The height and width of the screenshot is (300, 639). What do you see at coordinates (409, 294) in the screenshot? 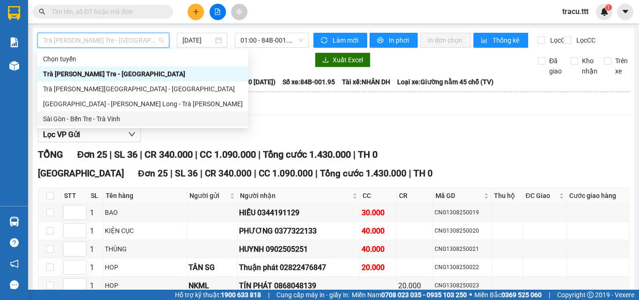
I see `span: Miền Nam` at bounding box center [409, 294].